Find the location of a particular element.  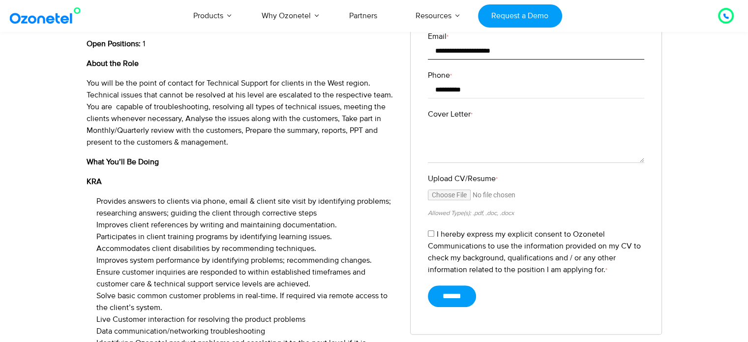

b: KRA is located at coordinates (94, 181).